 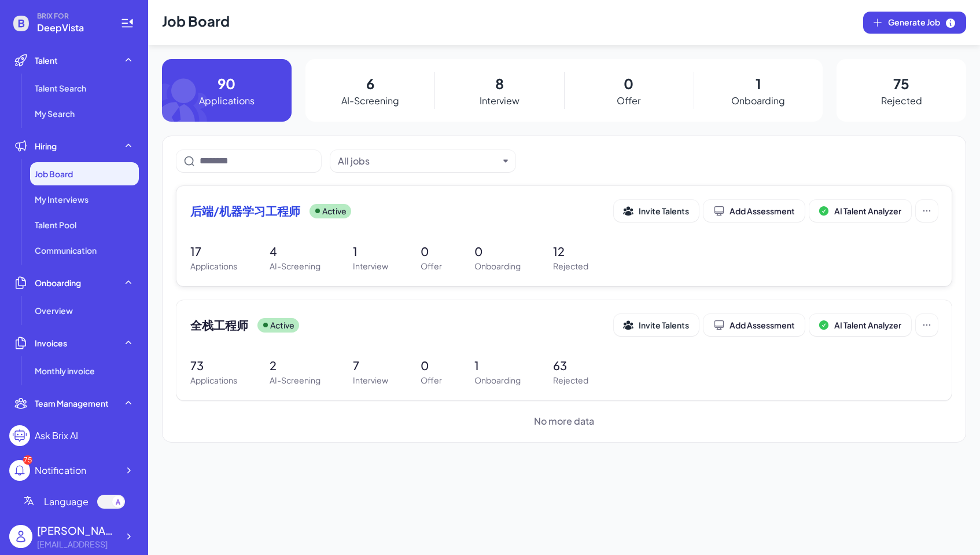 What do you see at coordinates (214, 366) in the screenshot?
I see `p: 73` at bounding box center [214, 366].